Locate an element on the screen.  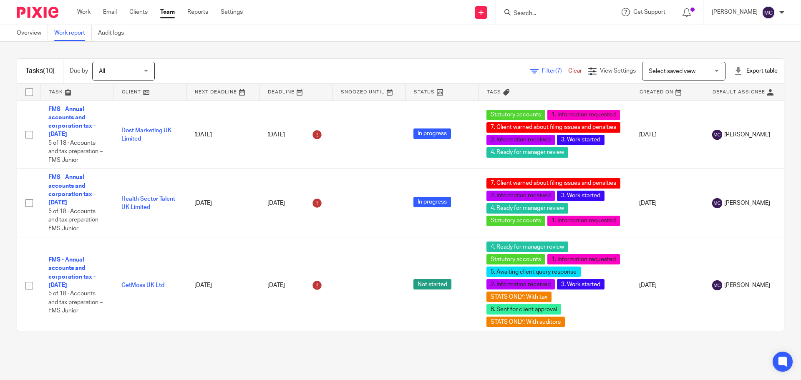
a: Overview is located at coordinates (32, 33).